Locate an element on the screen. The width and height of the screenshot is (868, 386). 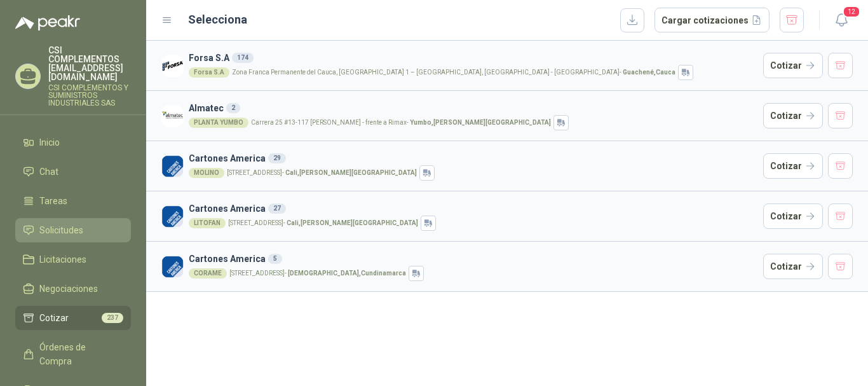
a: Órdenes de Compra is located at coordinates (73, 354).